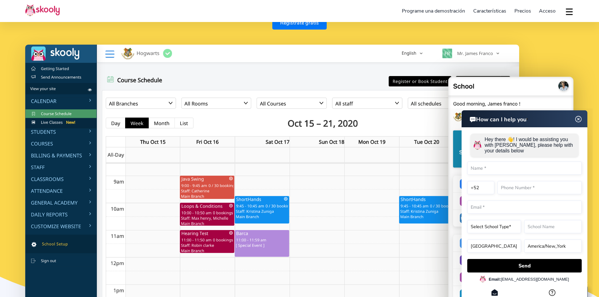 The image size is (599, 297). Describe the element at coordinates (547, 11) in the screenshot. I see `a: Acceso` at that location.